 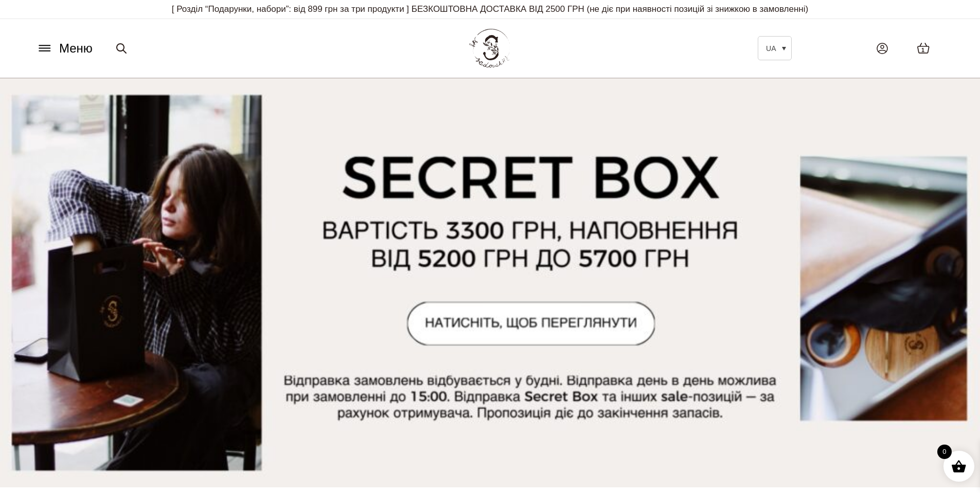 I want to click on span: 1, so click(x=923, y=50).